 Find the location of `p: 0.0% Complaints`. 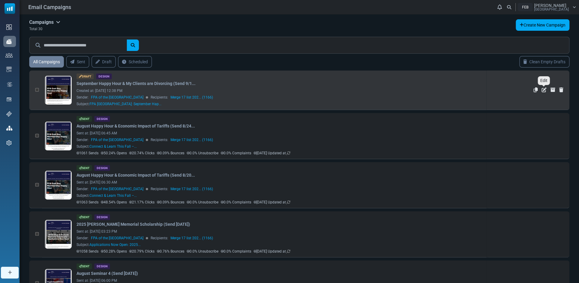

p: 0.0% Complaints is located at coordinates (236, 153).